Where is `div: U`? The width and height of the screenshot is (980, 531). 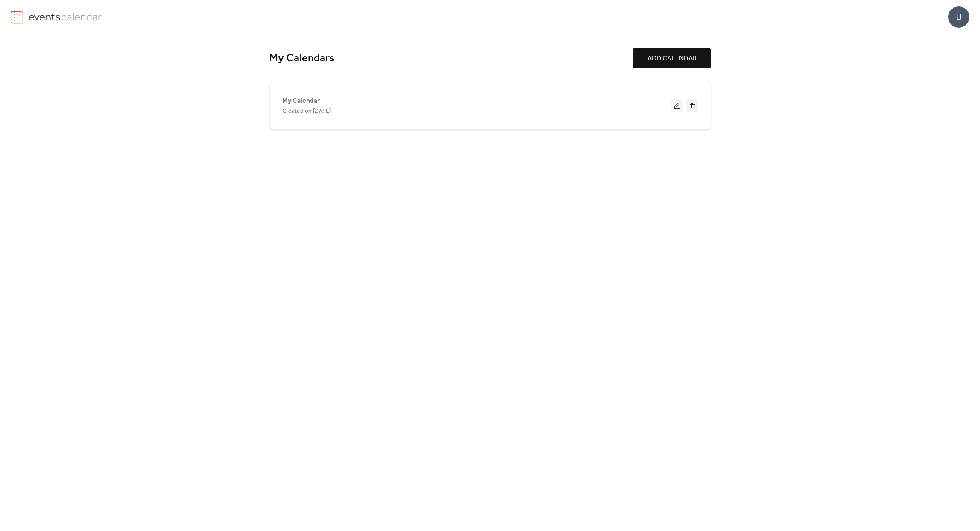
div: U is located at coordinates (958, 17).